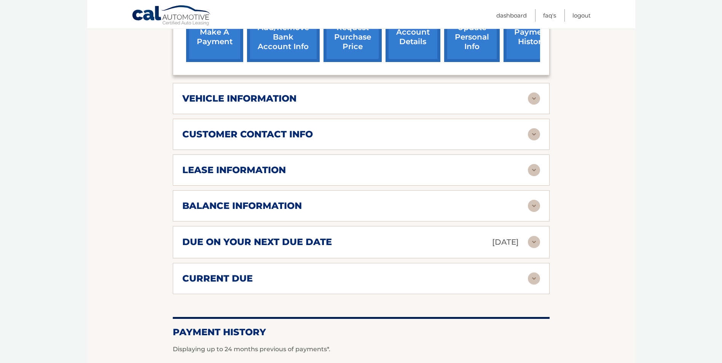 This screenshot has width=722, height=363. What do you see at coordinates (582, 15) in the screenshot?
I see `a: Logout` at bounding box center [582, 15].